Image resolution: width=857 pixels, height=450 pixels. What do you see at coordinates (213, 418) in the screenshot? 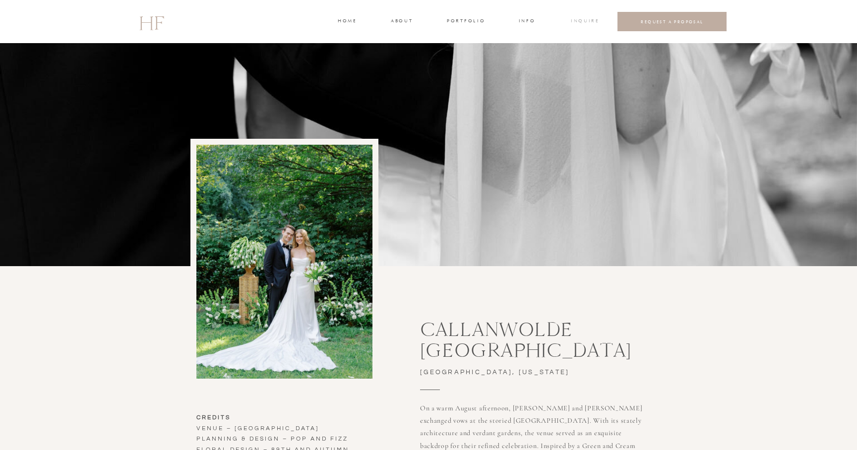
I see `b: CREDITS` at bounding box center [213, 418].